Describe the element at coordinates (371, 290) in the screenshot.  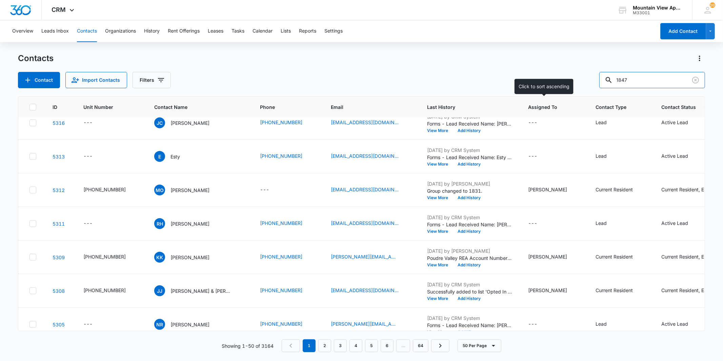
I see `div: Email - icarmichael1031@gmail.com - Select to Edit Field` at that location.